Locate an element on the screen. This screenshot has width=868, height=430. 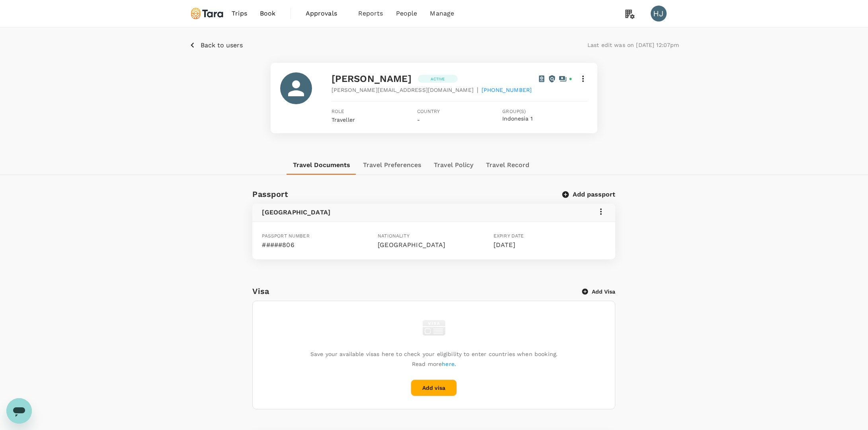
button: Travel Documents is located at coordinates (321, 165).